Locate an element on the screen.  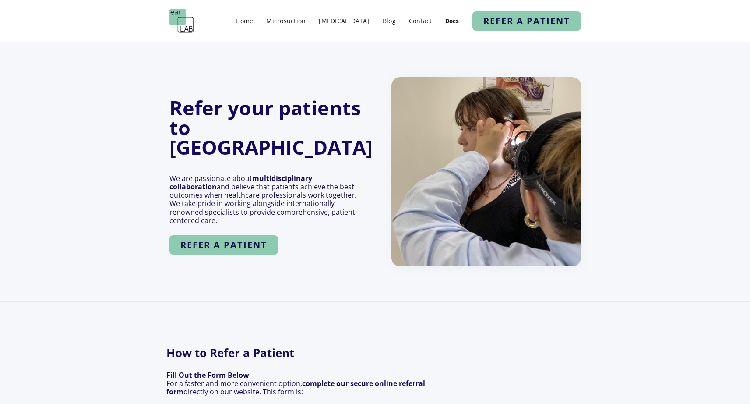
a: Home is located at coordinates (244, 21).